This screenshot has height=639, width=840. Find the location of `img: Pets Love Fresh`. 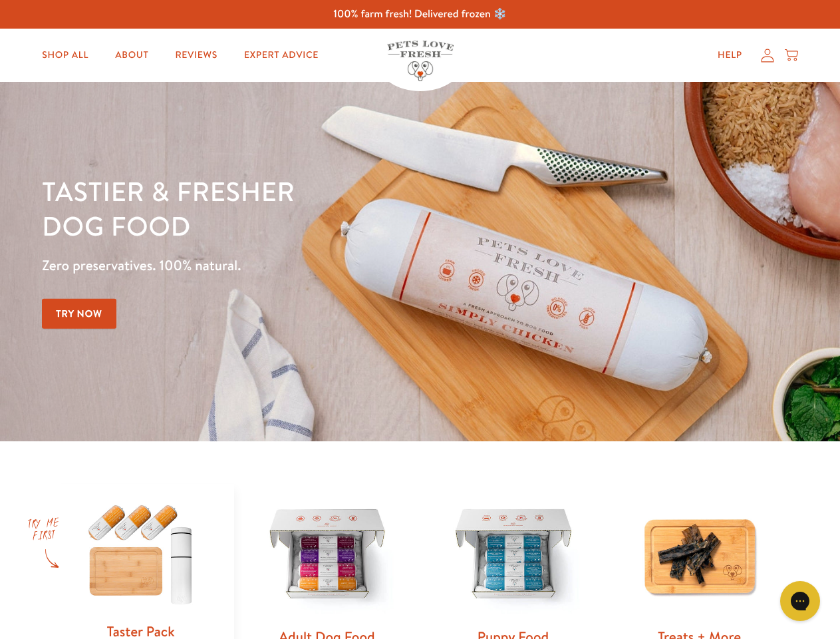

img: Pets Love Fresh is located at coordinates (420, 61).